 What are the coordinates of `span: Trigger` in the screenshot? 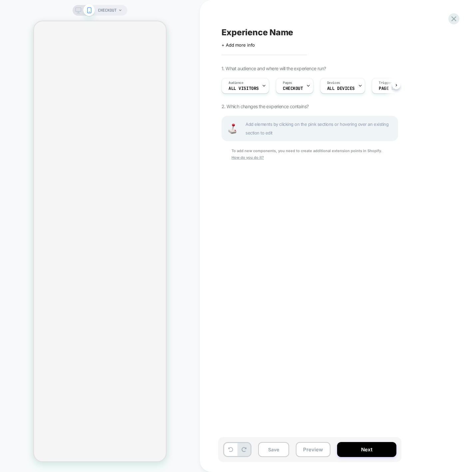 It's located at (385, 83).